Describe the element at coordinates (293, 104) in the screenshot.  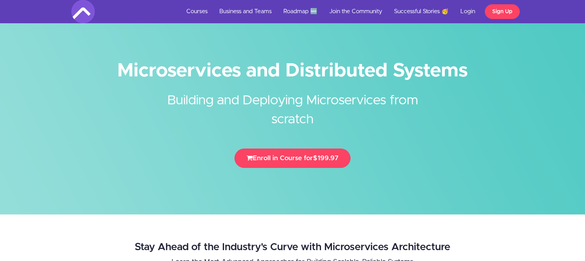
I see `h2: Building and Deploying Microservices from scratch` at that location.